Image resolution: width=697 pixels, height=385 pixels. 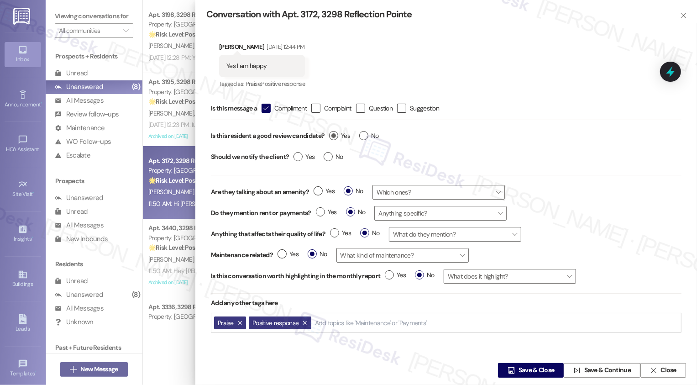 I want to click on span: Which ones?, so click(x=438, y=192).